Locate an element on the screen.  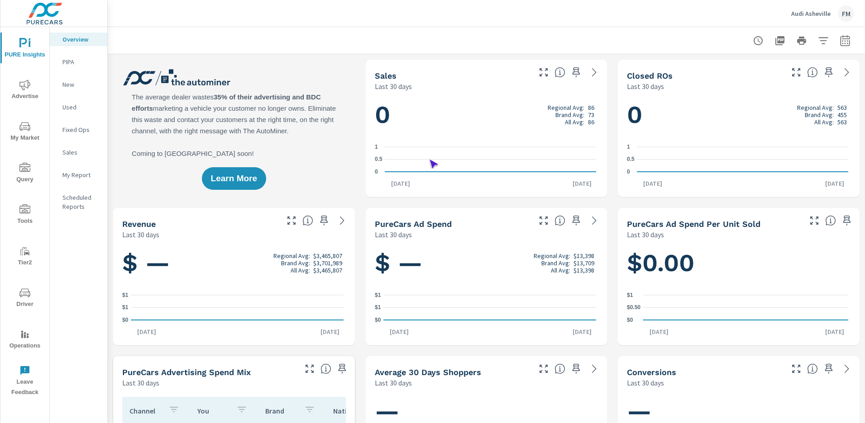
p: Channel is located at coordinates (145, 411).